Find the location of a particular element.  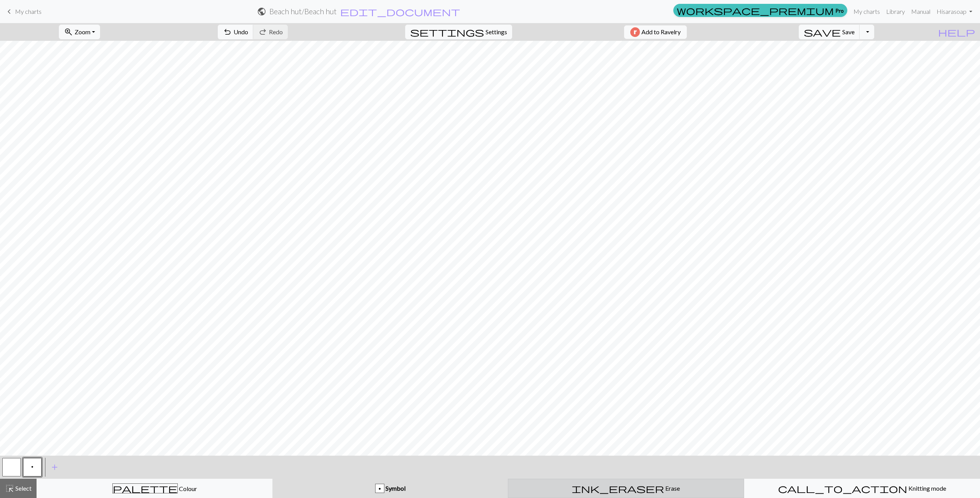

span: Select is located at coordinates (23, 488).